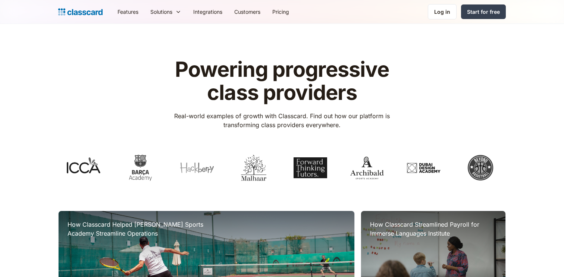 Image resolution: width=564 pixels, height=277 pixels. Describe the element at coordinates (128, 12) in the screenshot. I see `a: Features` at that location.